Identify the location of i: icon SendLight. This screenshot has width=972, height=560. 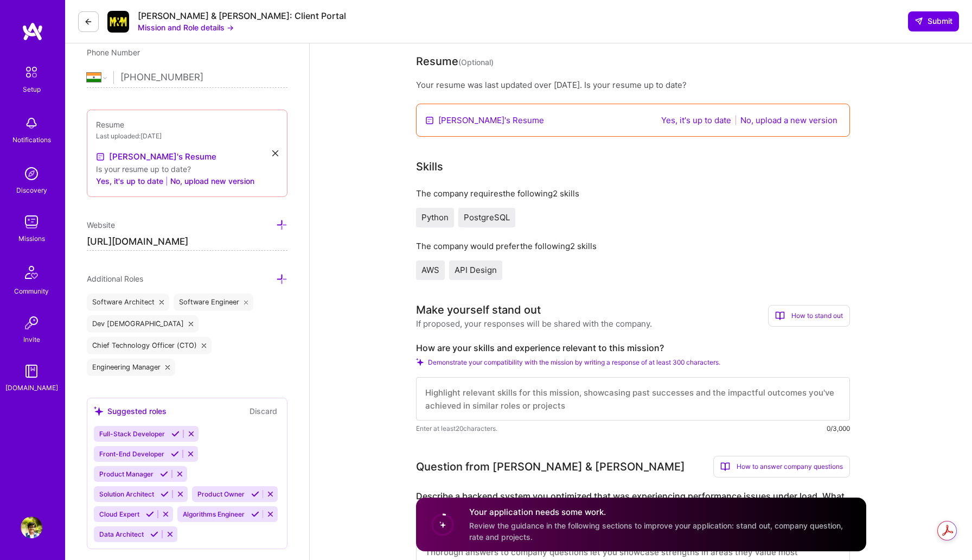
(919, 21).